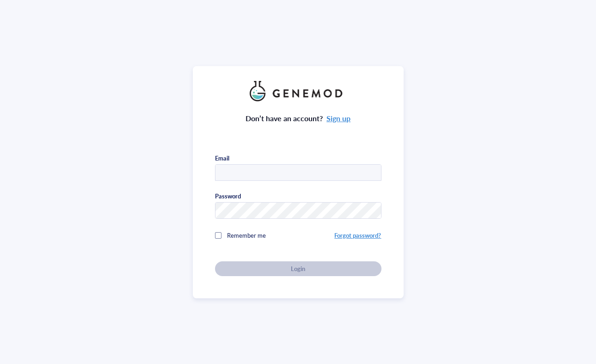  Describe the element at coordinates (246, 235) in the screenshot. I see `span: Remember me` at that location.